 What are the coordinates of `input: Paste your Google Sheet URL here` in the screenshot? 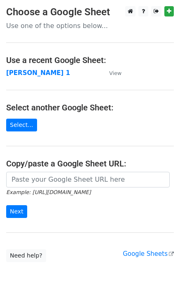 It's located at (88, 180).